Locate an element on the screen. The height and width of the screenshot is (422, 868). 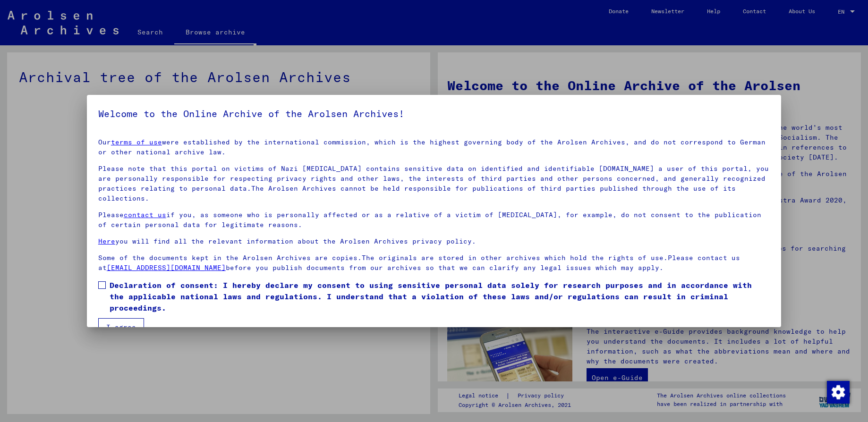
a: contact us is located at coordinates (145, 215).